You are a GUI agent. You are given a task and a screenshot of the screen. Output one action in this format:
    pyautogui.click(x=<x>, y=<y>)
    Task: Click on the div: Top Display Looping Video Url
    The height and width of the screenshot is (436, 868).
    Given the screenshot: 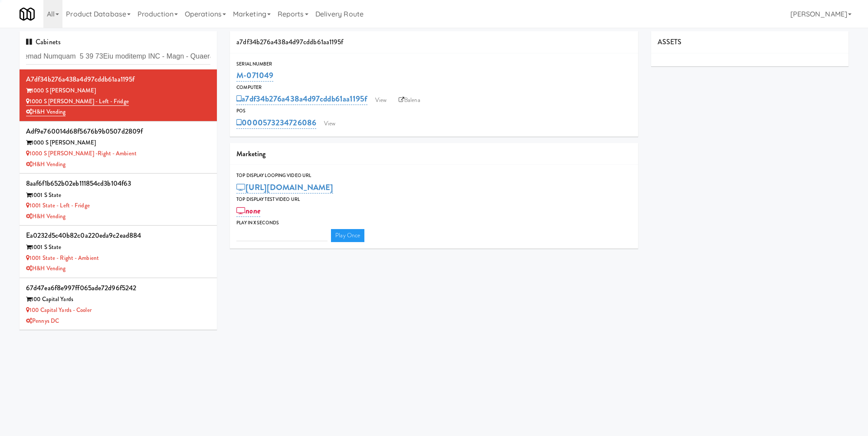 What is the action you would take?
    pyautogui.click(x=434, y=176)
    